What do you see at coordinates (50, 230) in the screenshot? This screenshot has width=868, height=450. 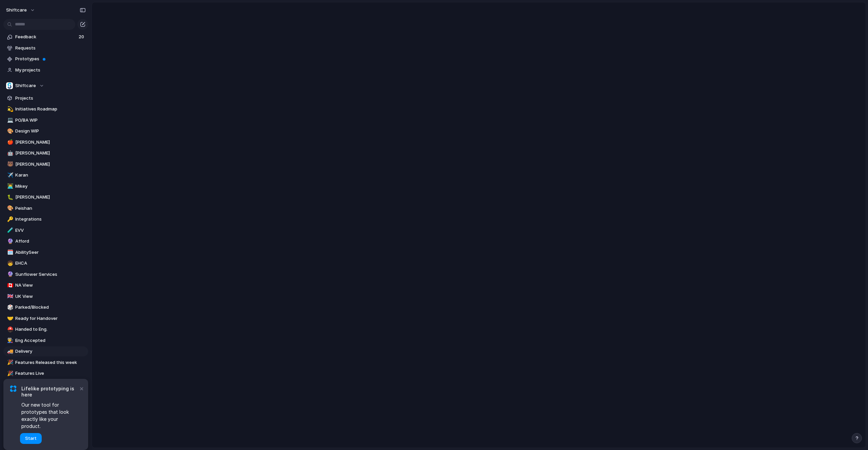 I see `span: EVV` at bounding box center [50, 230].